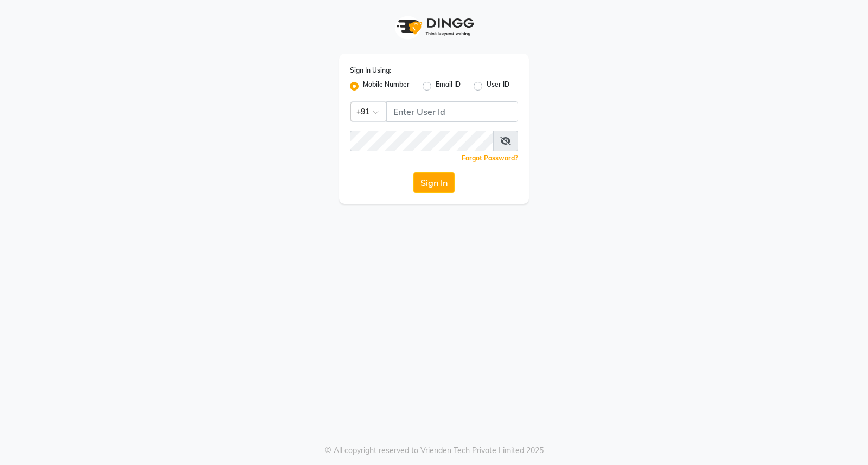 Image resolution: width=868 pixels, height=465 pixels. Describe the element at coordinates (386, 86) in the screenshot. I see `label: Mobile Number` at that location.